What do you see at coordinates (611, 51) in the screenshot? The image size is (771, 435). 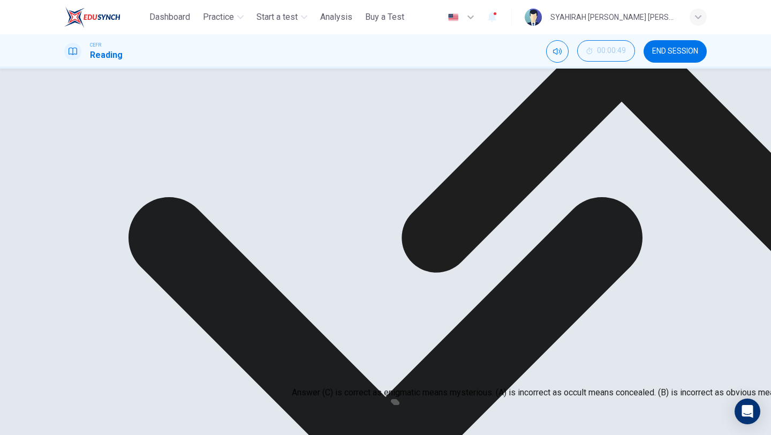 I see `span: 00:00:49` at bounding box center [611, 51].